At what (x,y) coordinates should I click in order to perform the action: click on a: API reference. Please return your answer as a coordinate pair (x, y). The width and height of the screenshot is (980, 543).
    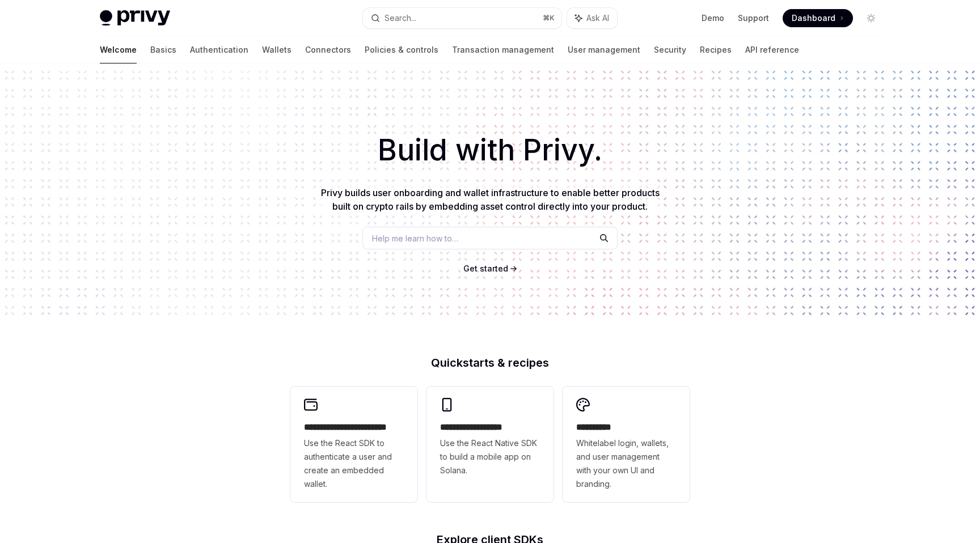
    Looking at the image, I should click on (772, 50).